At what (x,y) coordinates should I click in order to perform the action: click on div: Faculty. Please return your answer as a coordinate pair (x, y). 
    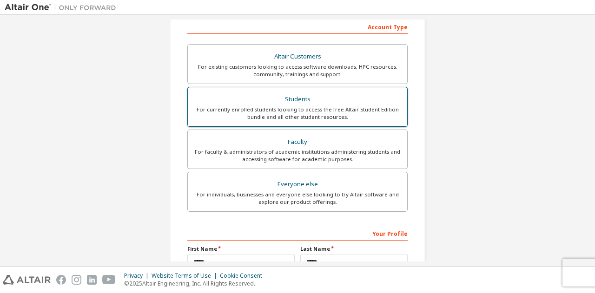
    Looking at the image, I should click on (298, 142).